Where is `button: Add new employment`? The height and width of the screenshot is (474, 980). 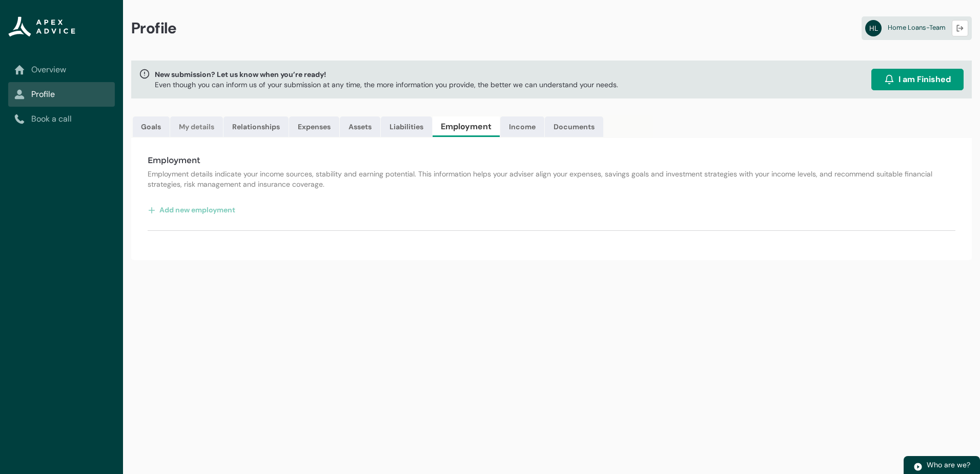 button: Add new employment is located at coordinates (192, 210).